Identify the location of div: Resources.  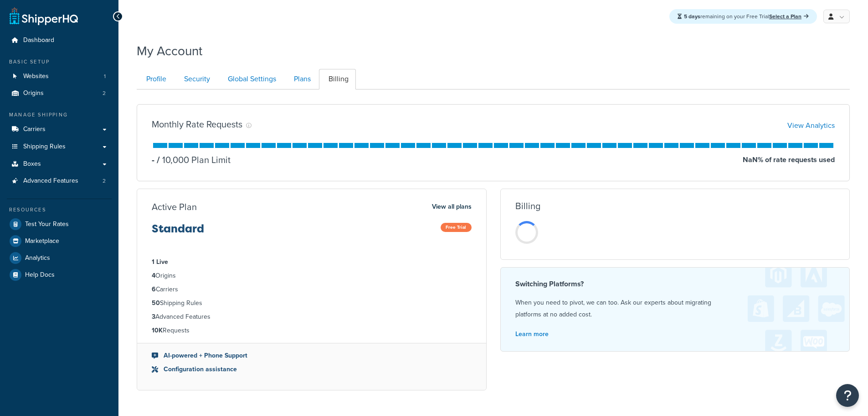
(59, 210).